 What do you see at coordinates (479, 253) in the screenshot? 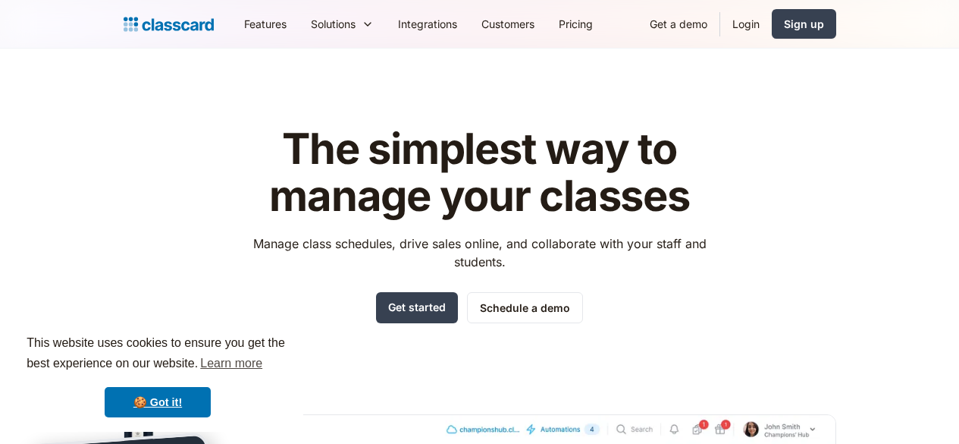
I see `p: Manage class schedules, drive sales online, and collaborate with your staff and students.` at bounding box center [479, 253].